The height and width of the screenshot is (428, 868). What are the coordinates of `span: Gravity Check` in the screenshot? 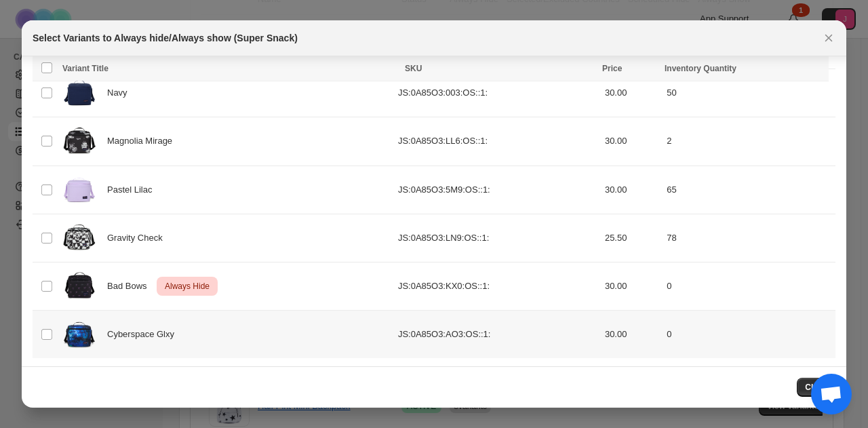 It's located at (138, 238).